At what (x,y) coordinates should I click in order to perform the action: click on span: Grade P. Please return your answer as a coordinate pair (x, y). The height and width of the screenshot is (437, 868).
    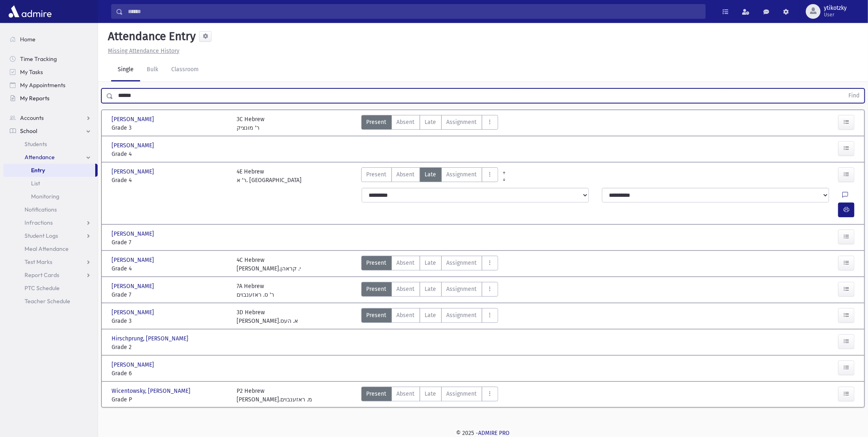
    Looking at the image, I should click on (170, 399).